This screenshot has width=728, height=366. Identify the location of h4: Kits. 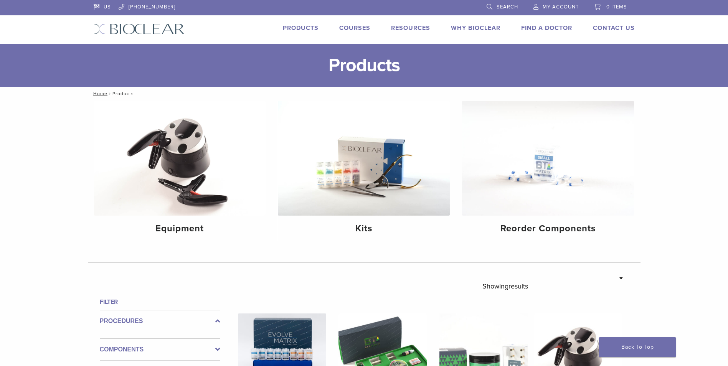
(364, 229).